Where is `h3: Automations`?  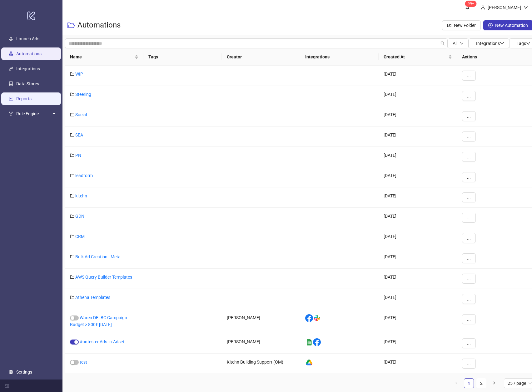
h3: Automations is located at coordinates (100, 25).